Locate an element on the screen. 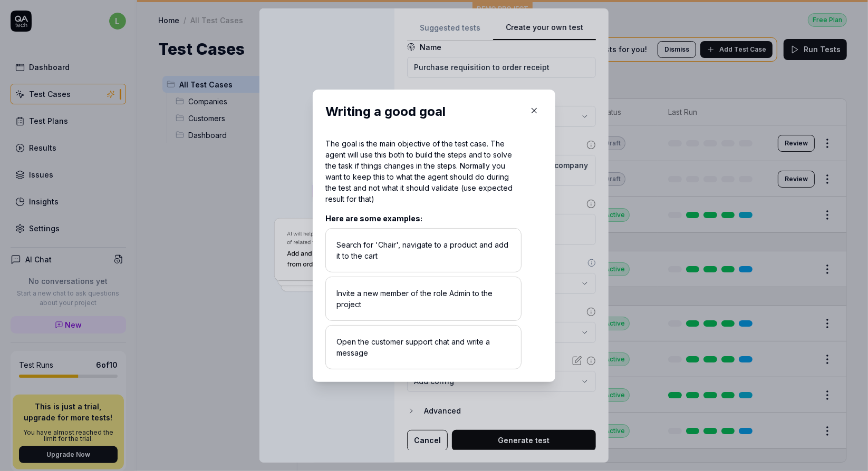 The height and width of the screenshot is (471, 868). div: Invite a new member of the role Admin to the project is located at coordinates (423, 299).